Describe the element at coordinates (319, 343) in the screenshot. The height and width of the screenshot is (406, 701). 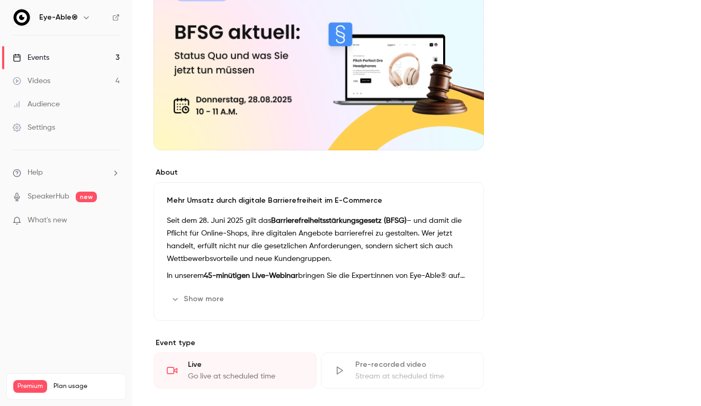
I see `p: Event type` at that location.